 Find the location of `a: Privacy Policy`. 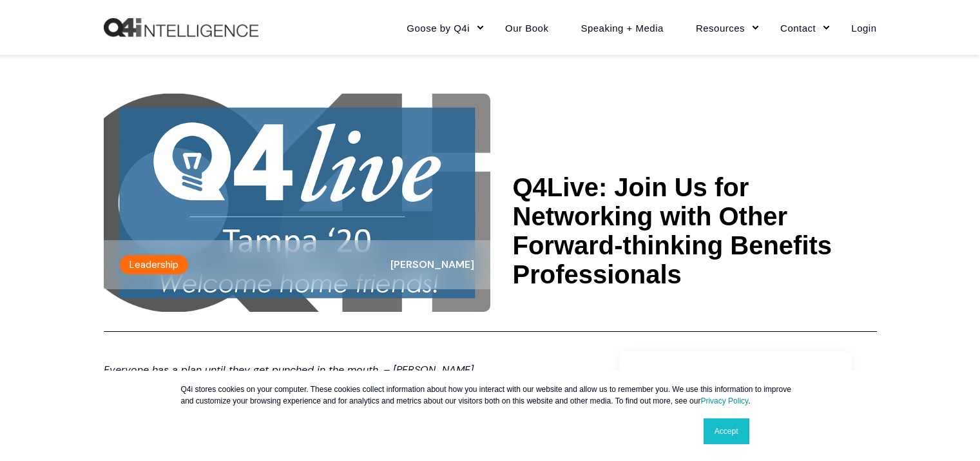

a: Privacy Policy is located at coordinates (725, 400).